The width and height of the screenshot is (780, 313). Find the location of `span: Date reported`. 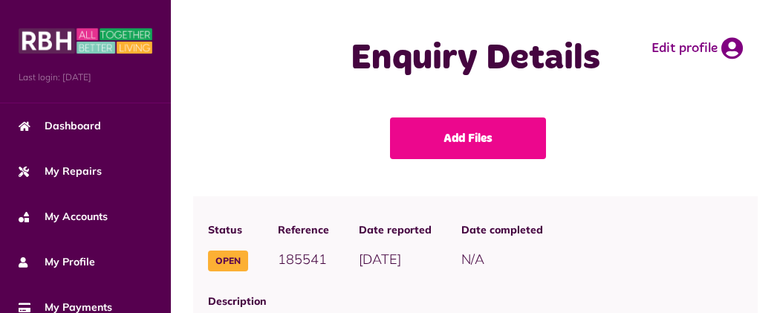

span: Date reported is located at coordinates (395, 230).